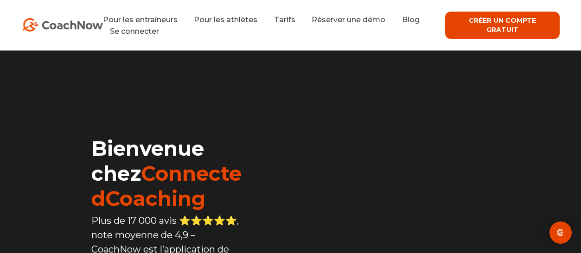 Image resolution: width=581 pixels, height=253 pixels. What do you see at coordinates (134, 31) in the screenshot?
I see `a: Se connecter` at bounding box center [134, 31].